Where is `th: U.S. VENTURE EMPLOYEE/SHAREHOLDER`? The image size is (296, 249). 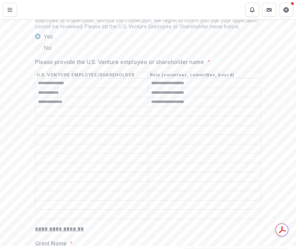 th: U.S. VENTURE EMPLOYEE/SHAREHOLDER is located at coordinates (92, 75).